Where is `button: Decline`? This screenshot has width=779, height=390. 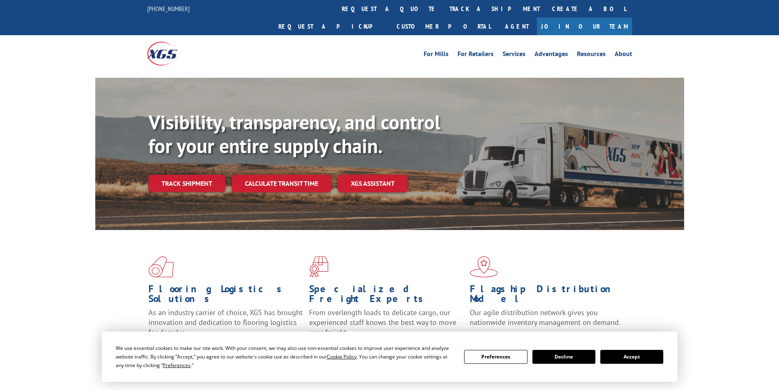 button: Decline is located at coordinates (564, 357).